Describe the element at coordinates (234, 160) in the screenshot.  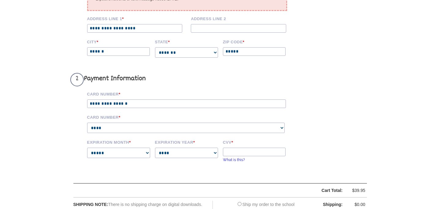
I see `a: What is this?` at that location.